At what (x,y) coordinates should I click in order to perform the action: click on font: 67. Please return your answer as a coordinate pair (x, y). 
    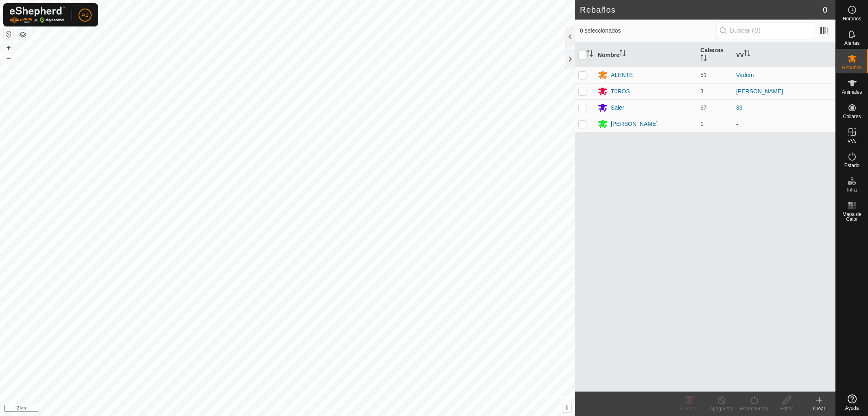
    Looking at the image, I should click on (704, 108).